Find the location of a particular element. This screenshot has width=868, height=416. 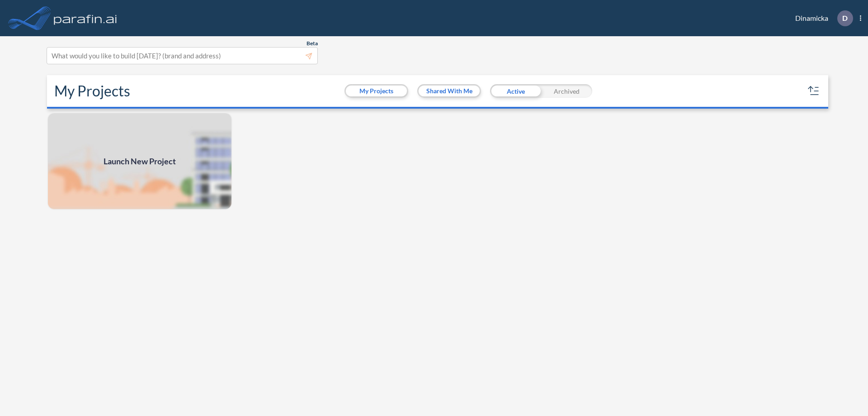

span: Beta is located at coordinates (312, 43).